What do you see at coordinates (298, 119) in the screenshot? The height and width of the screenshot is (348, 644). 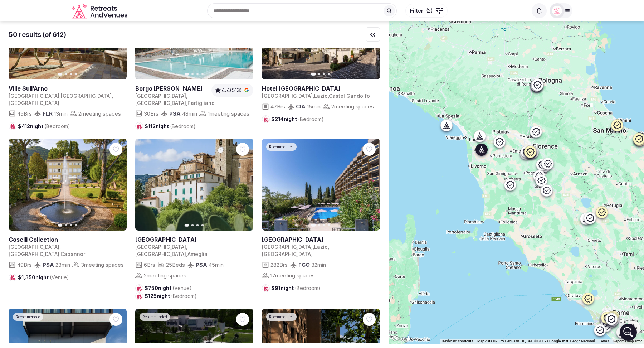 I see `span: $214 night` at bounding box center [298, 119].